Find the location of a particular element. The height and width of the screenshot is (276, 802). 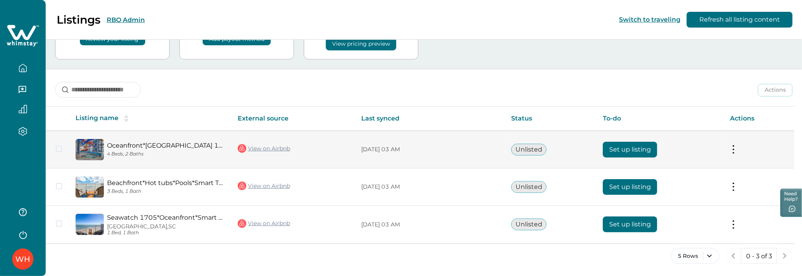

p: Listings is located at coordinates (78, 20).